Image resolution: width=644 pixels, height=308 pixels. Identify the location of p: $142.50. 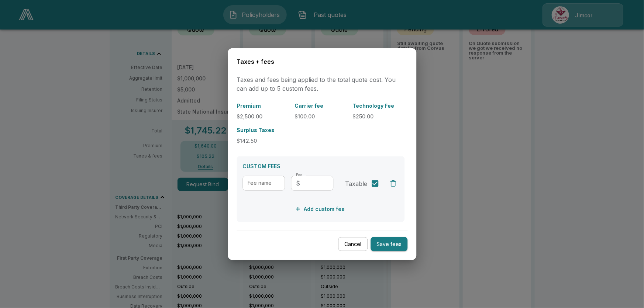
(262, 141).